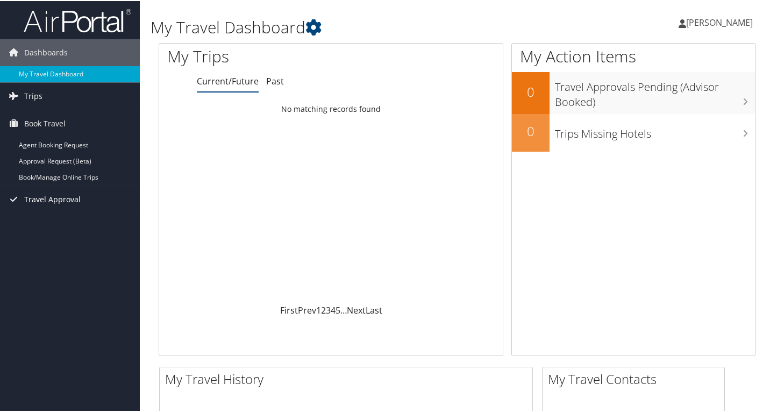 The height and width of the screenshot is (412, 770). What do you see at coordinates (228, 80) in the screenshot?
I see `a: Current/Future` at bounding box center [228, 80].